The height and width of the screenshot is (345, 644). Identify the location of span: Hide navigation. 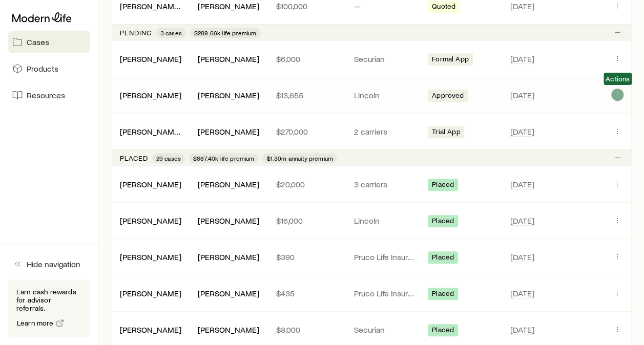
(53, 264).